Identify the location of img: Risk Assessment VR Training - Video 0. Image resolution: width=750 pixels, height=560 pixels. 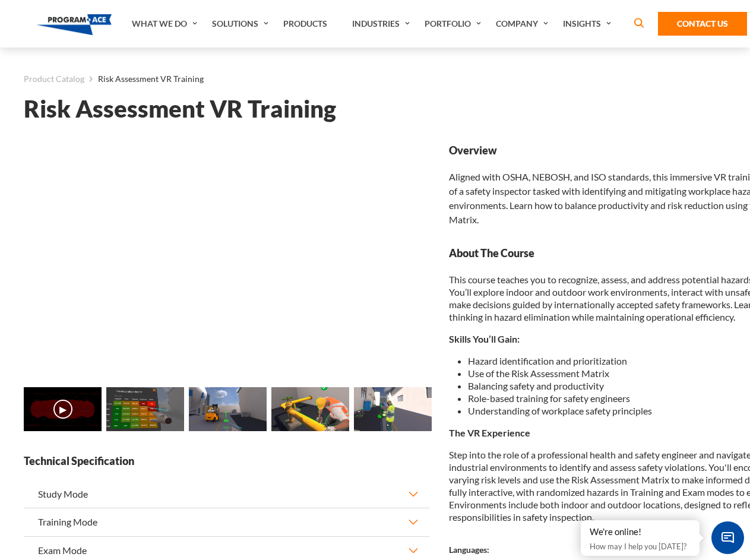
(63, 409).